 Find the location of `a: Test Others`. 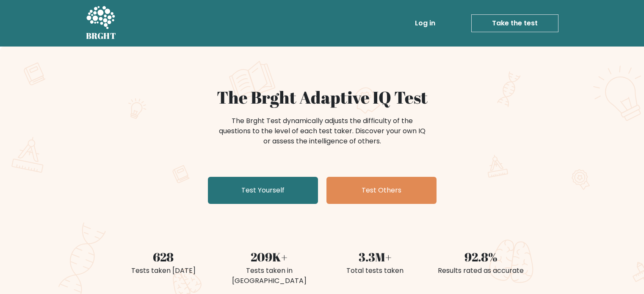

a: Test Others is located at coordinates (382, 191).